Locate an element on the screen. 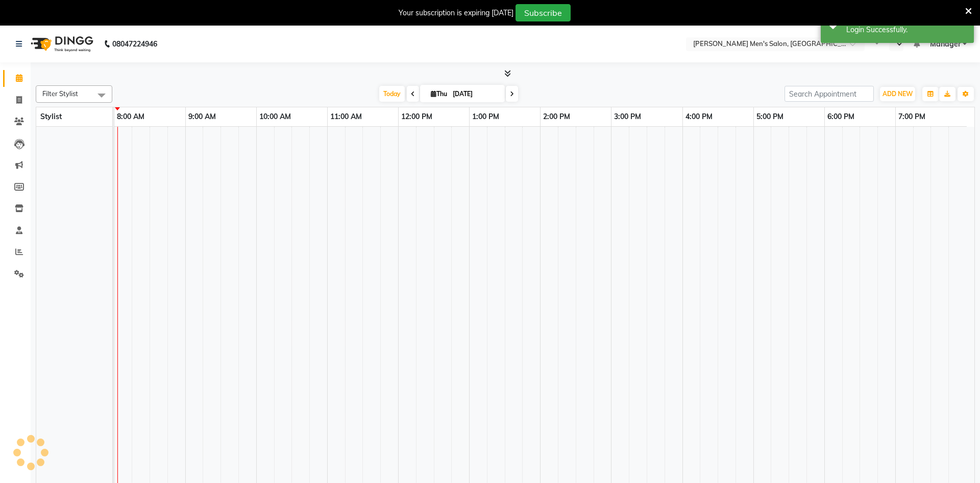 This screenshot has height=483, width=980. a: 11:00 AM is located at coordinates (346, 117).